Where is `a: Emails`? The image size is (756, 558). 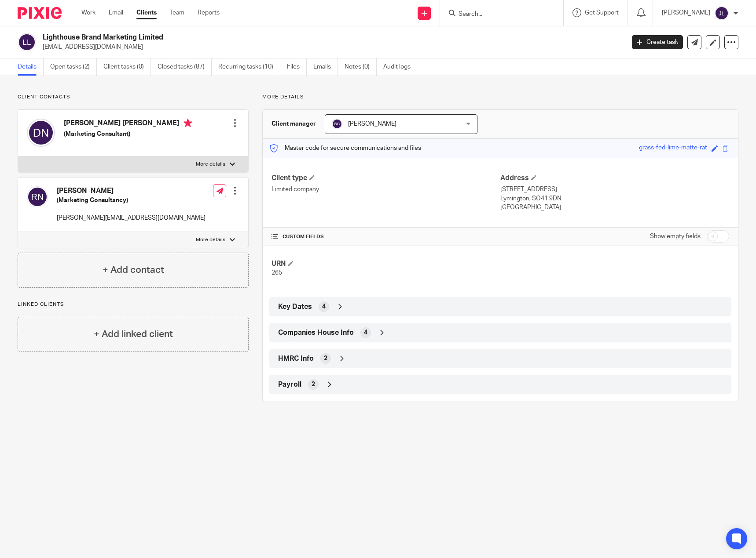
a: Emails is located at coordinates (325, 67).